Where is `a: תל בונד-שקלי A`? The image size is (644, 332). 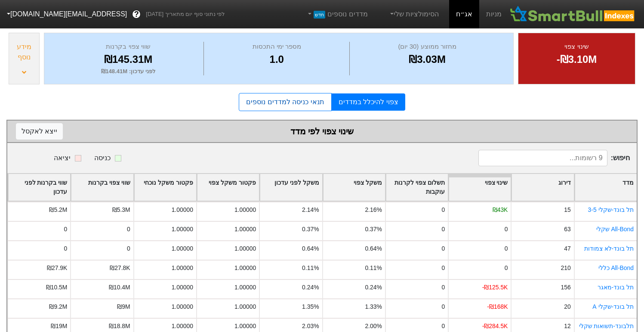 a: תל בונד-שקלי A is located at coordinates (612, 306).